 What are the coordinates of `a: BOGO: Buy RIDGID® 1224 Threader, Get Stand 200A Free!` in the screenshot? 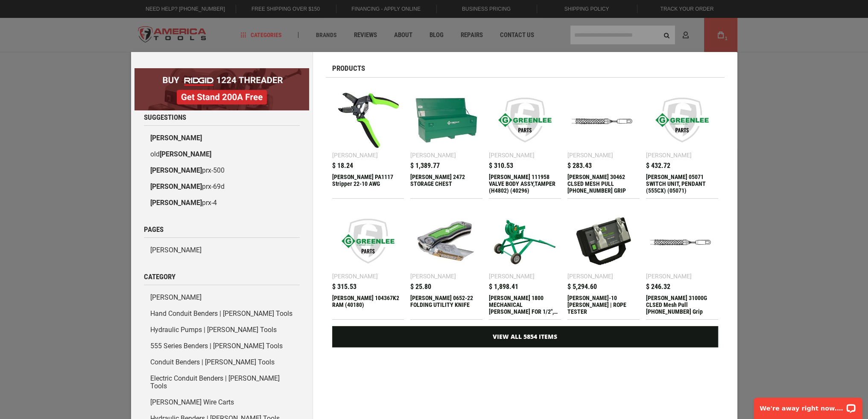 It's located at (221, 71).